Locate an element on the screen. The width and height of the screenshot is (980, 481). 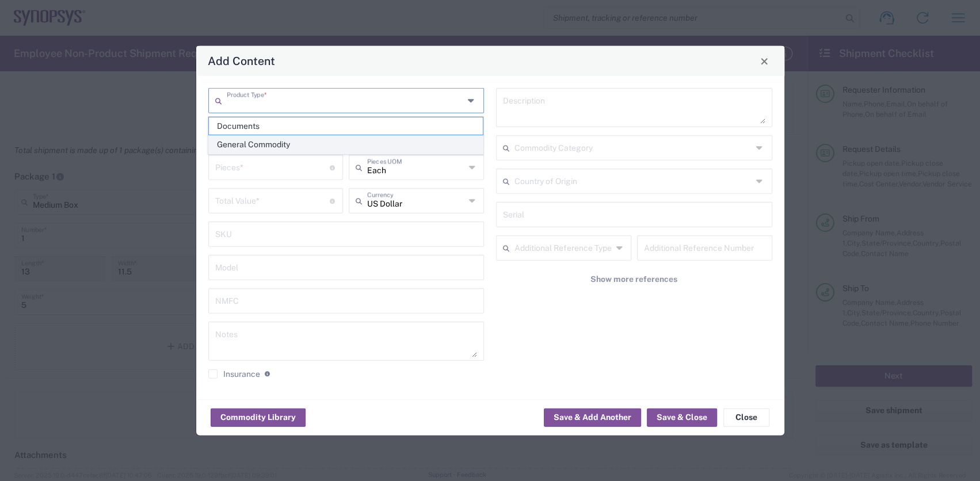
span: General Commodity is located at coordinates (346, 144).